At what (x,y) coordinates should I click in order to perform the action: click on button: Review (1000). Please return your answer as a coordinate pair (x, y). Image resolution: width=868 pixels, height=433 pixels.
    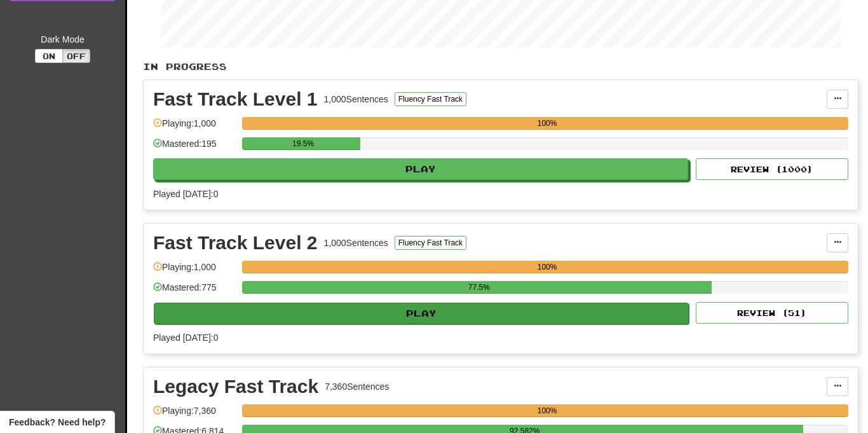
    Looking at the image, I should click on (772, 169).